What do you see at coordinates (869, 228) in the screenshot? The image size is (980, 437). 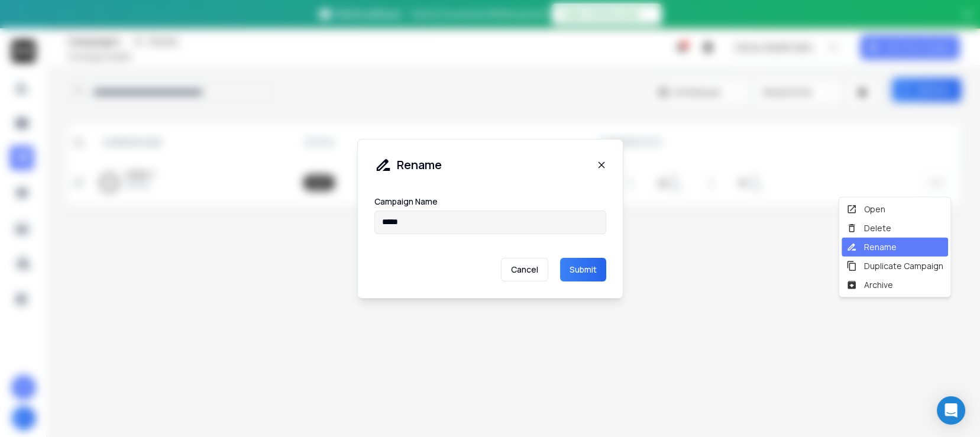 I see `div: Delete` at bounding box center [869, 228].